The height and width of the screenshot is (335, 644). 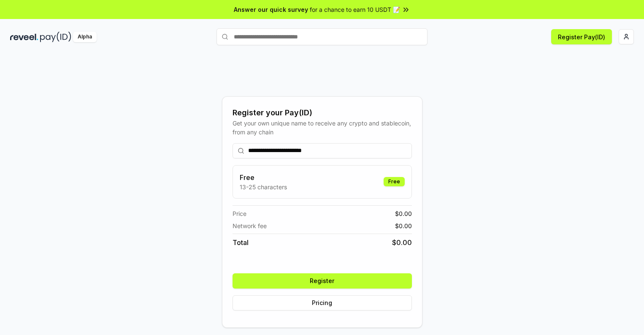 What do you see at coordinates (264, 177) in the screenshot?
I see `h3: Free` at bounding box center [264, 177].